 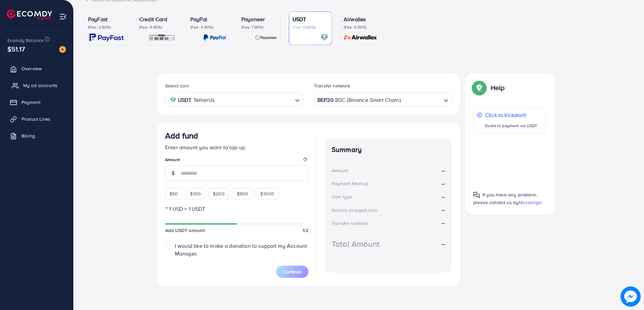 What do you see at coordinates (355, 210) in the screenshot?
I see `div: Service charge` at bounding box center [355, 210].